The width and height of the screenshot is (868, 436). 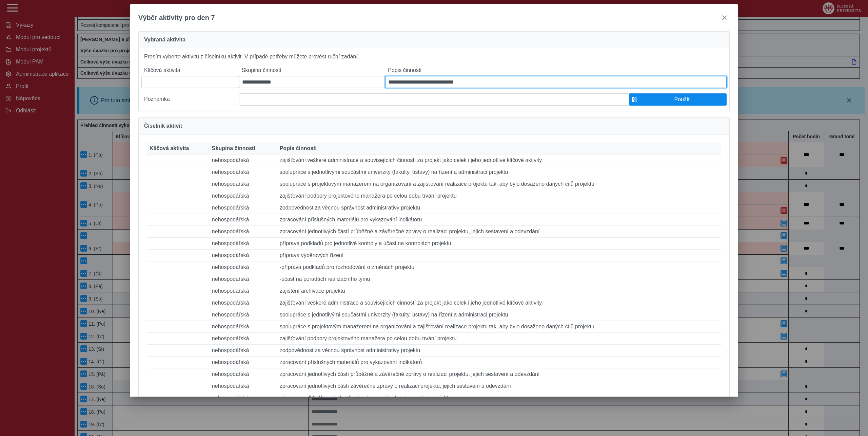 What do you see at coordinates (190, 70) in the screenshot?
I see `label: Klíčová aktivita` at bounding box center [190, 70].